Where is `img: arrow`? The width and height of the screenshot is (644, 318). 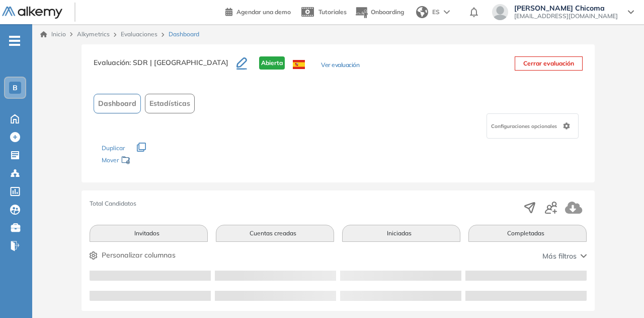
img: arrow is located at coordinates (447, 12).